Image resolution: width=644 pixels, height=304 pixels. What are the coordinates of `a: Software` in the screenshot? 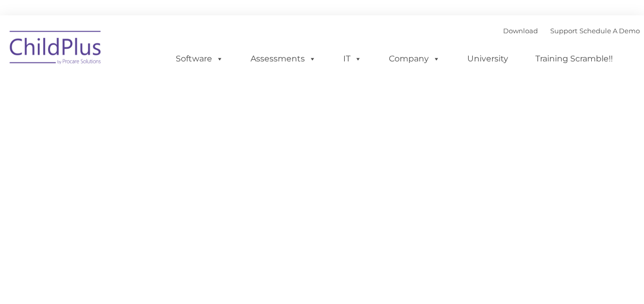 It's located at (199, 59).